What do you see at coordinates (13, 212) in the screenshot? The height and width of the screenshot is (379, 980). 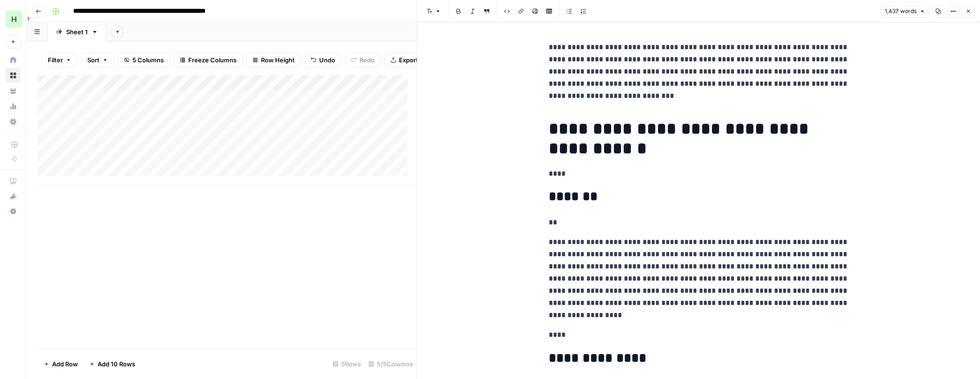 I see `button: Help + Support` at bounding box center [13, 212].